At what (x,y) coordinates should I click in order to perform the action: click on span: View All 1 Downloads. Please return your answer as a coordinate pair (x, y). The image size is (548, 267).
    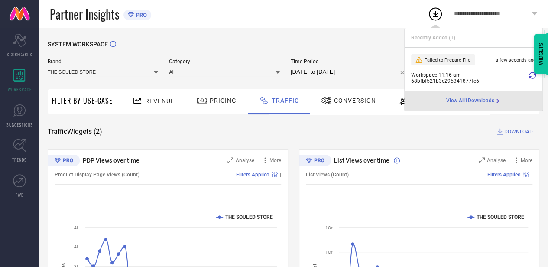
    Looking at the image, I should click on (470, 101).